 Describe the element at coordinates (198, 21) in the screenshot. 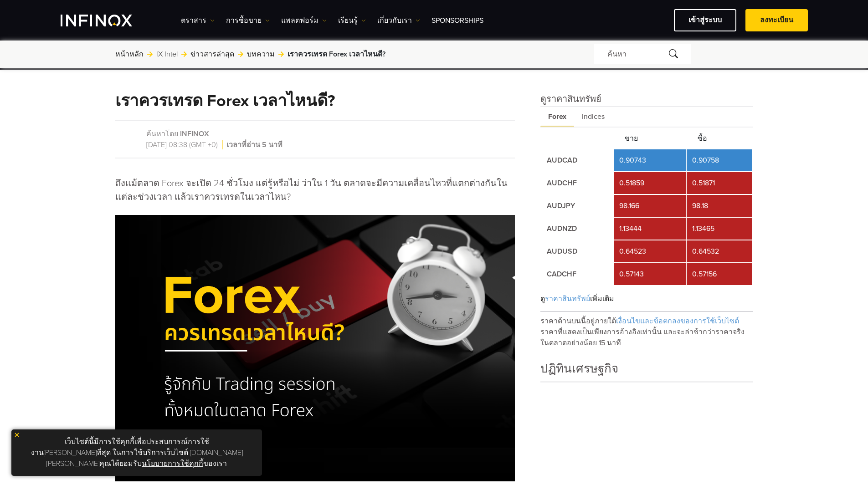

I see `a: ตราสาร` at that location.